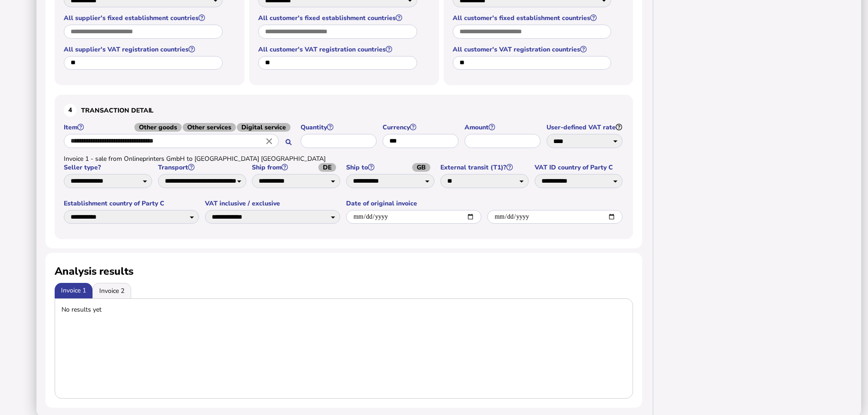 Image resolution: width=868 pixels, height=415 pixels. I want to click on label: User-defined VAT rate, so click(585, 127).